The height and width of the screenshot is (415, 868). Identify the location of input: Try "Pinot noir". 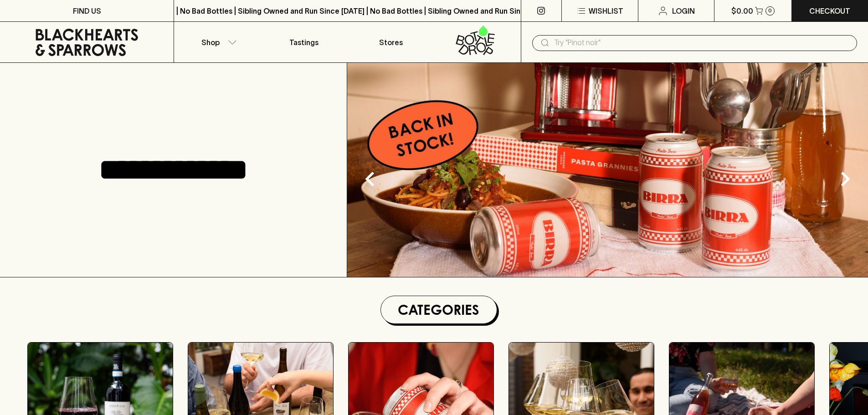
(702, 43).